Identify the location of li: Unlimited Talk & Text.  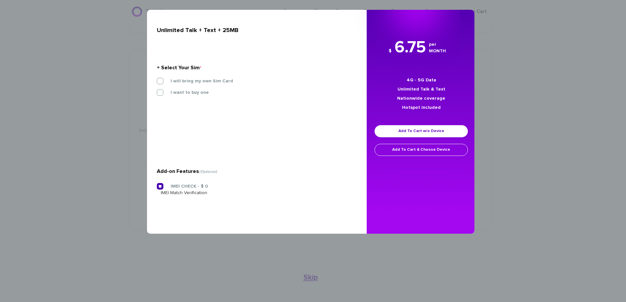
(421, 89).